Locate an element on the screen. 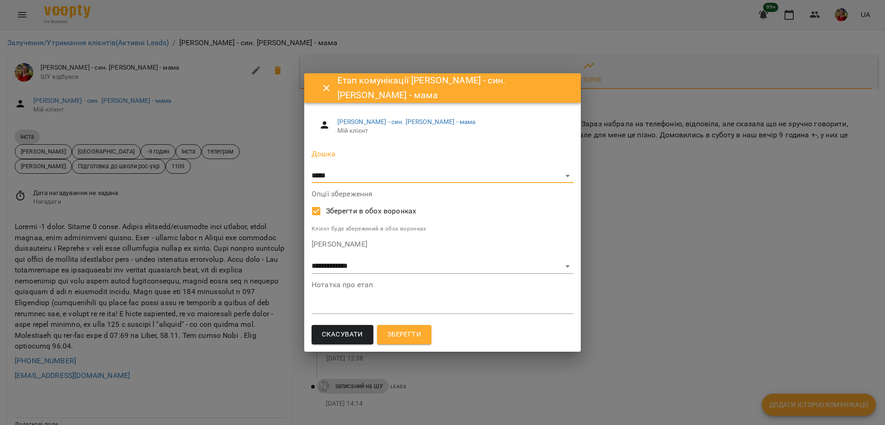 The height and width of the screenshot is (425, 885). span: Скасувати is located at coordinates (342, 335).